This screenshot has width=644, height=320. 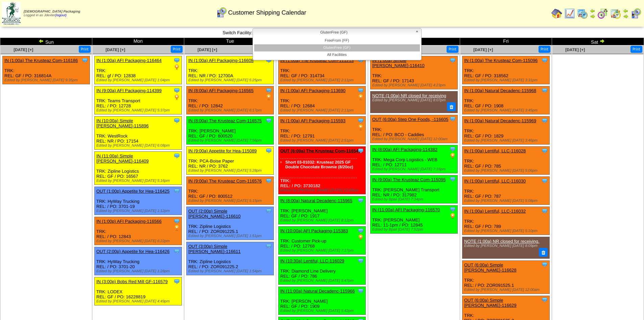 I want to click on div: TRK: WestRock REL: NR / PO: 17154, so click(x=138, y=133).